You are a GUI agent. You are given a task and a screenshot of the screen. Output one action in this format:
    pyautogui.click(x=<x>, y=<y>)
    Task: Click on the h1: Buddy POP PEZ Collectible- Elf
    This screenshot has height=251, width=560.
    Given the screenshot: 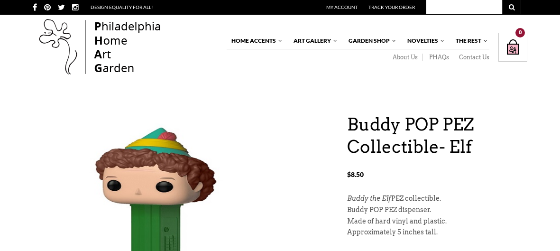 What is the action you would take?
    pyautogui.click(x=437, y=136)
    